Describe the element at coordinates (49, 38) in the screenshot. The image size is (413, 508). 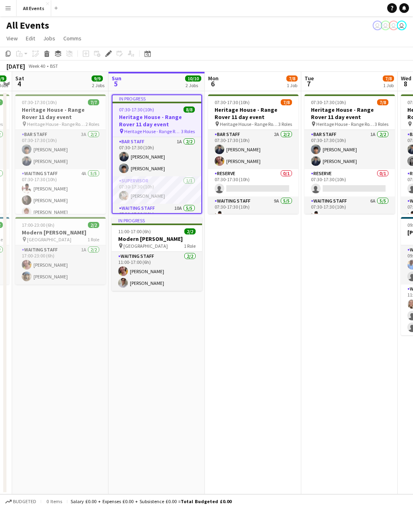
I see `a: Jobs` at that location.